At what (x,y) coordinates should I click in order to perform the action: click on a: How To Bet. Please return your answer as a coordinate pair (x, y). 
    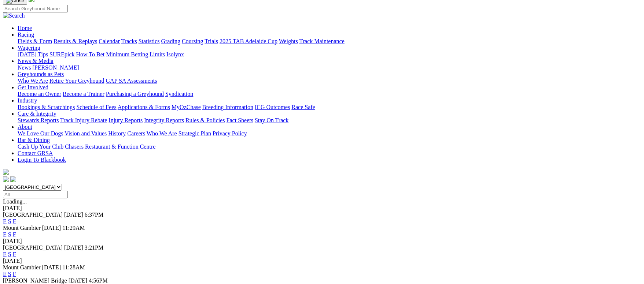
    Looking at the image, I should click on (91, 54).